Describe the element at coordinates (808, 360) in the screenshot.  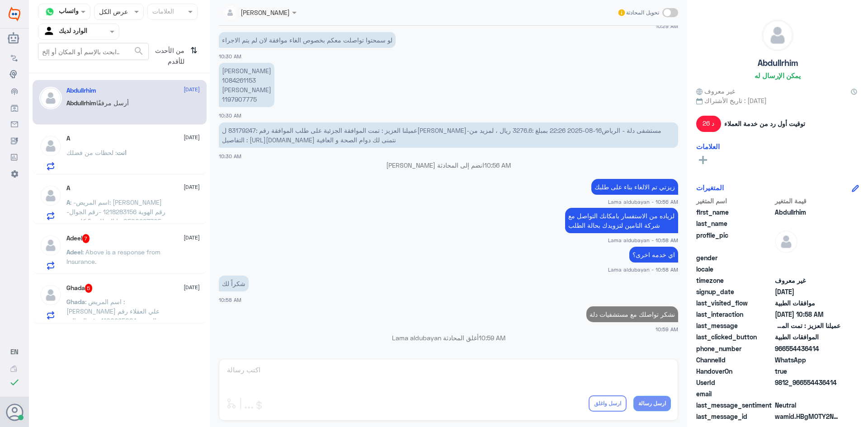
I see `span: 2` at that location.